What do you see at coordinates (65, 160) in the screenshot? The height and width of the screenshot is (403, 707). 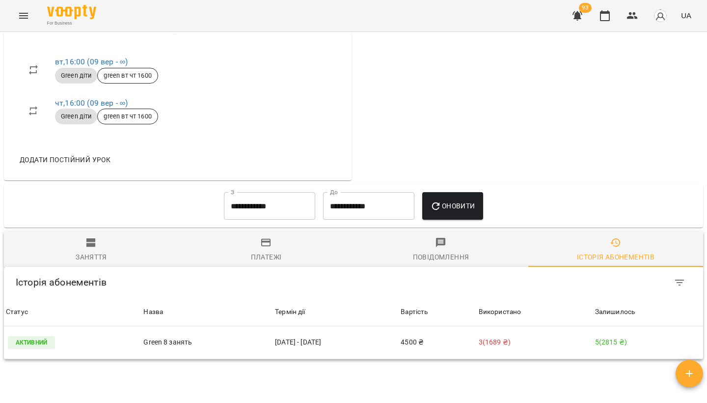 I see `span: Додати постійний урок` at bounding box center [65, 160].